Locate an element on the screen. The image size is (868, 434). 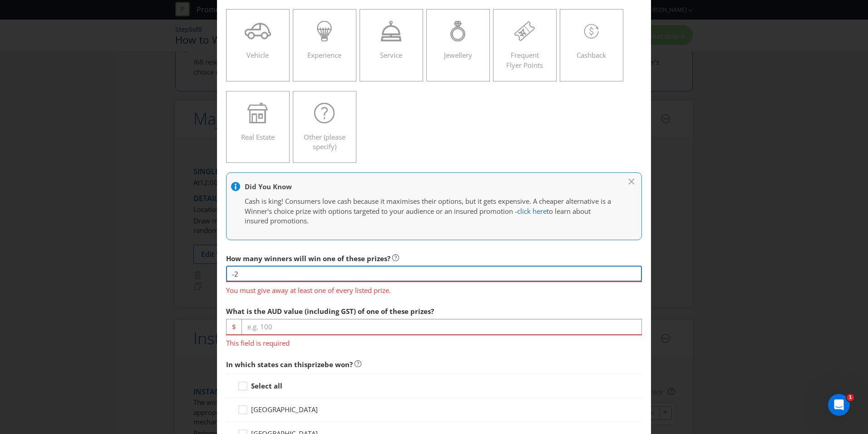
span: You must give away at least one of every listed prize. is located at coordinates (434, 288).